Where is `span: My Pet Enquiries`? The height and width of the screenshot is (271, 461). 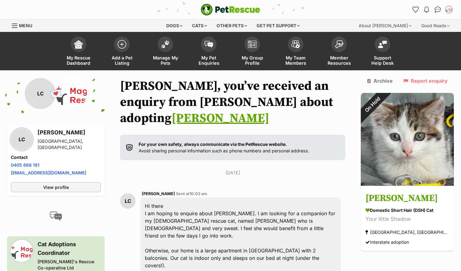 span: My Pet Enquiries is located at coordinates (209, 60).